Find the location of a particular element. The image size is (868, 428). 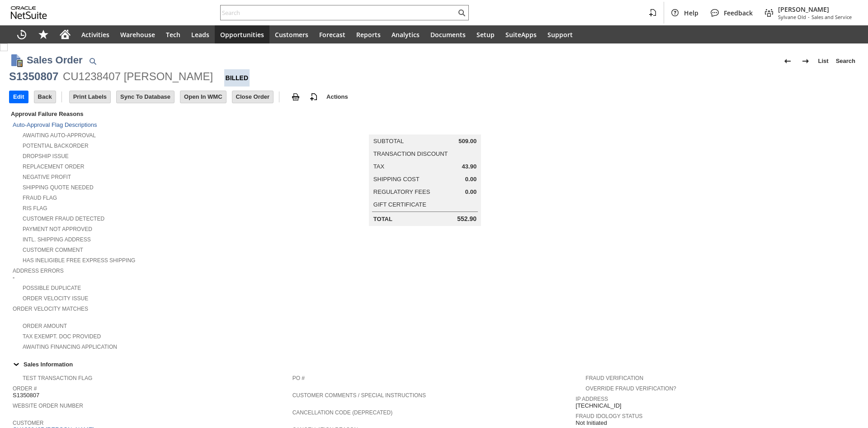

div: Approval Failure Reasons is located at coordinates (149, 113).